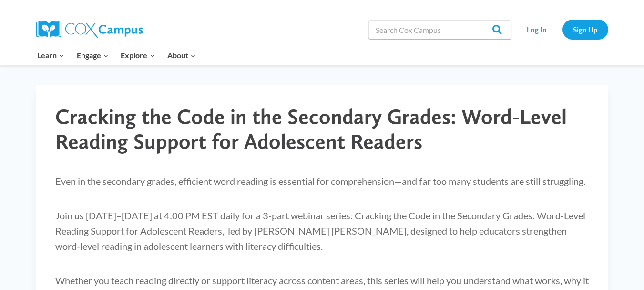 The height and width of the screenshot is (290, 644). I want to click on p: Even in the secondary grades, efficient word reading is essential for comprehension—and far too m..., so click(322, 181).